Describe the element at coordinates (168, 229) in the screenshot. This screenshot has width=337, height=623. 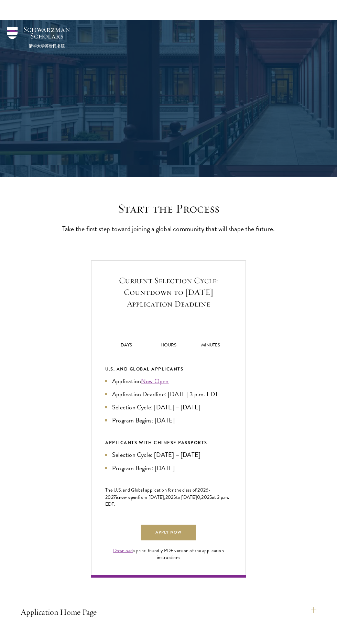
I see `p: Take the first step toward joining a global community that will shape the future.` at that location.